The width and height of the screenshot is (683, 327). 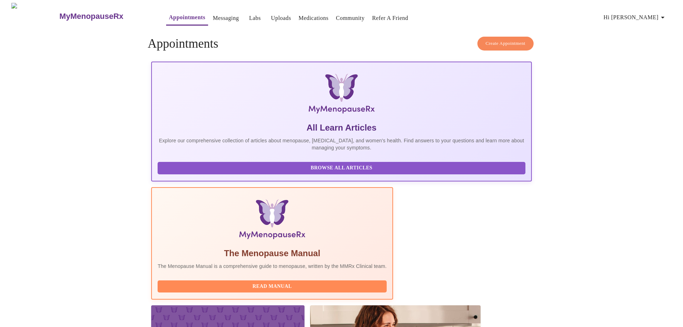 I want to click on button: Uploads, so click(x=281, y=18).